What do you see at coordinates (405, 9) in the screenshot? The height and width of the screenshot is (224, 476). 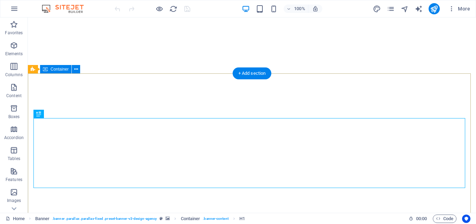 I see `button: navigator` at bounding box center [405, 9].